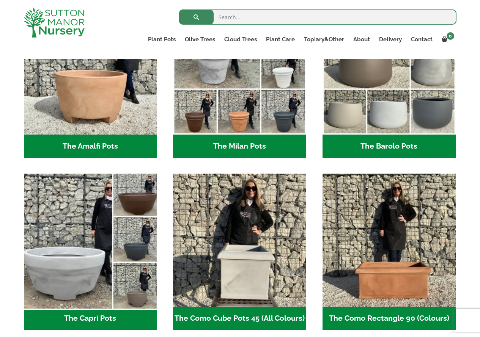  Describe the element at coordinates (90, 80) in the screenshot. I see `a: Visit product category The Amalfi Pots` at that location.